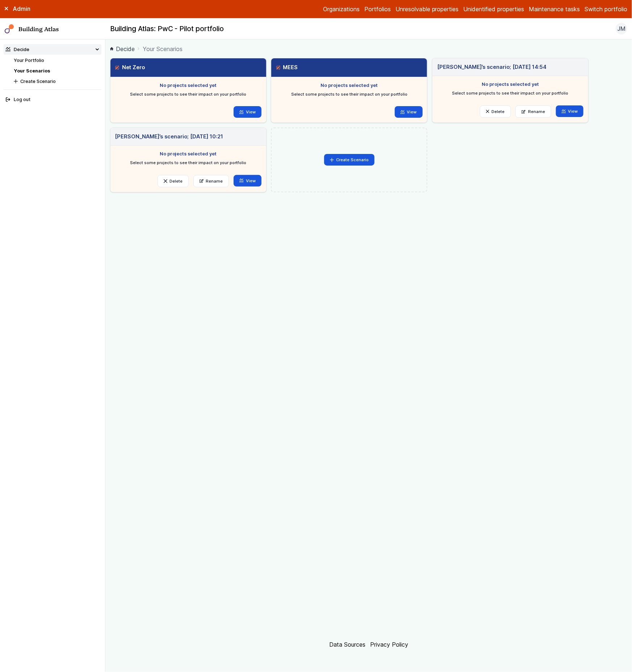 Image resolution: width=632 pixels, height=672 pixels. What do you see at coordinates (389, 645) in the screenshot?
I see `a: Privacy Policy` at bounding box center [389, 645].